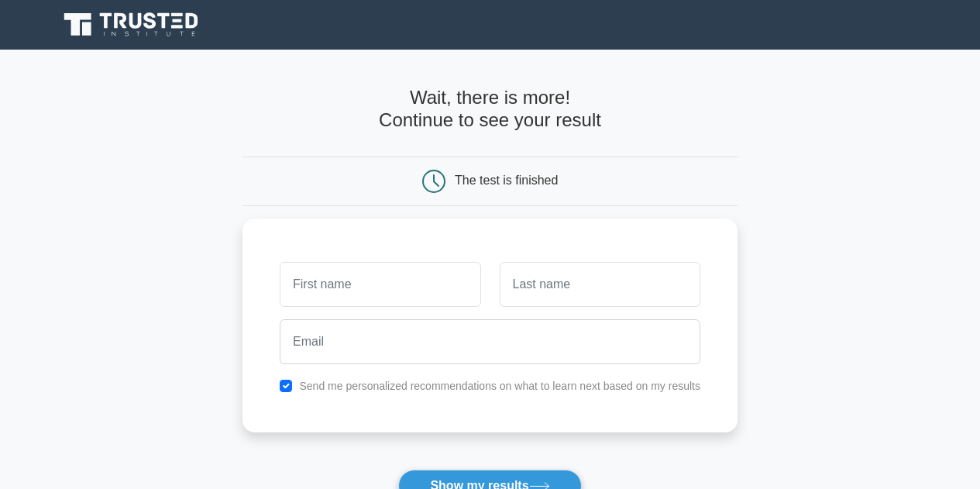 Image resolution: width=980 pixels, height=489 pixels. What do you see at coordinates (490, 342) in the screenshot?
I see `input: Email` at bounding box center [490, 342].